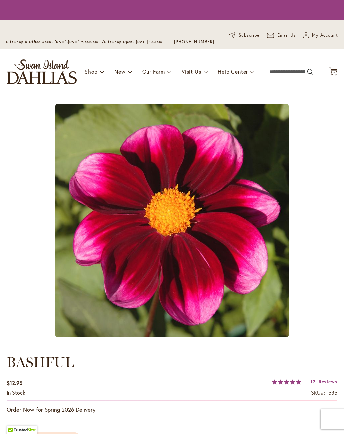 This screenshot has width=344, height=434. Describe the element at coordinates (312, 381) in the screenshot. I see `span: 12` at that location.